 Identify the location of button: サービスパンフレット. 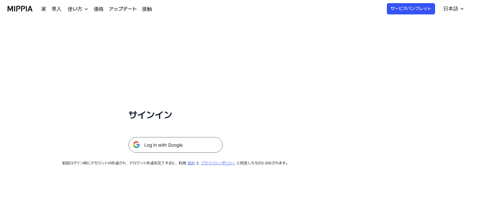
(411, 9).